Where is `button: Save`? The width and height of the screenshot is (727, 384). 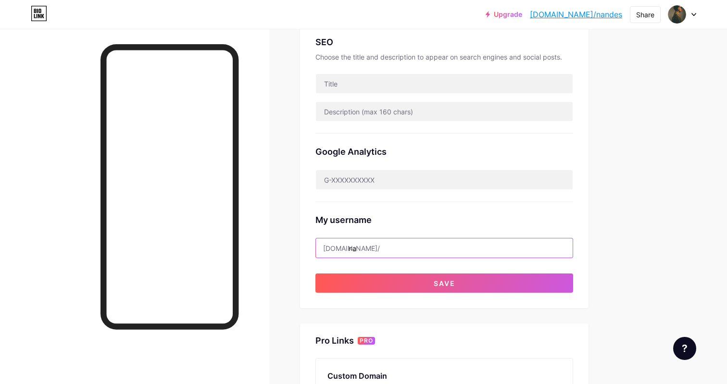
button: Save is located at coordinates (444, 283).